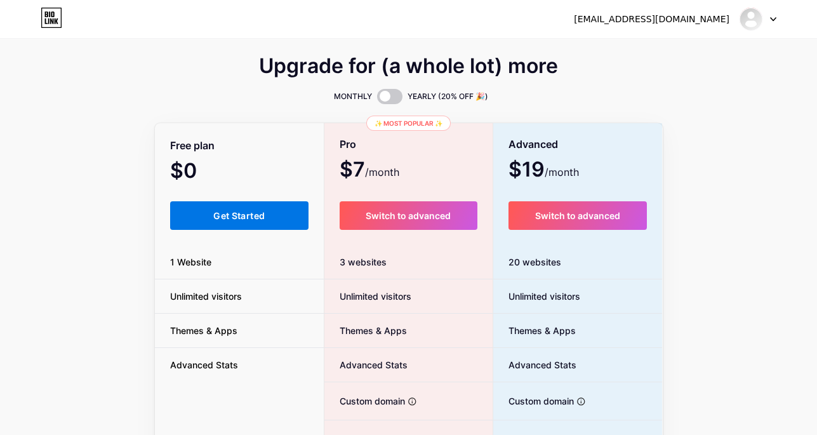  What do you see at coordinates (751, 19) in the screenshot?
I see `img: phuonglifecode` at bounding box center [751, 19].